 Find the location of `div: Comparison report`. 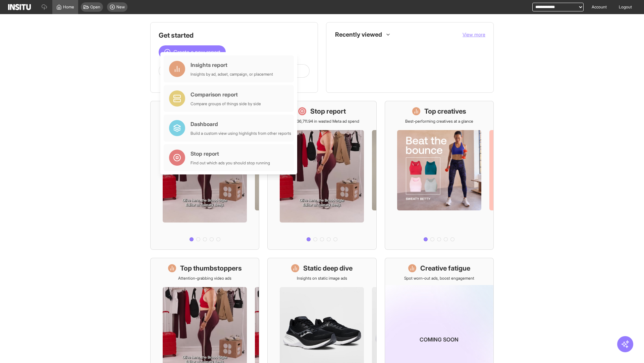

div: Comparison report is located at coordinates (226, 94).